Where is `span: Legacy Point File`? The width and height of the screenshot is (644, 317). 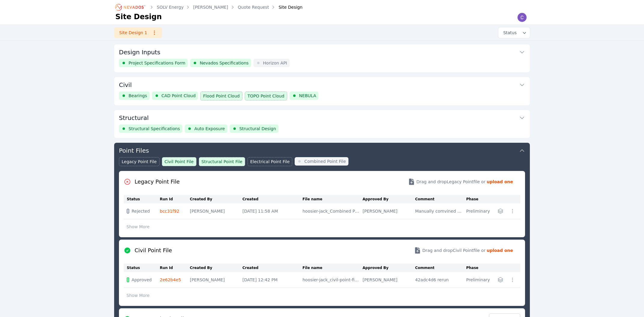
span: Legacy Point File is located at coordinates (139, 162).